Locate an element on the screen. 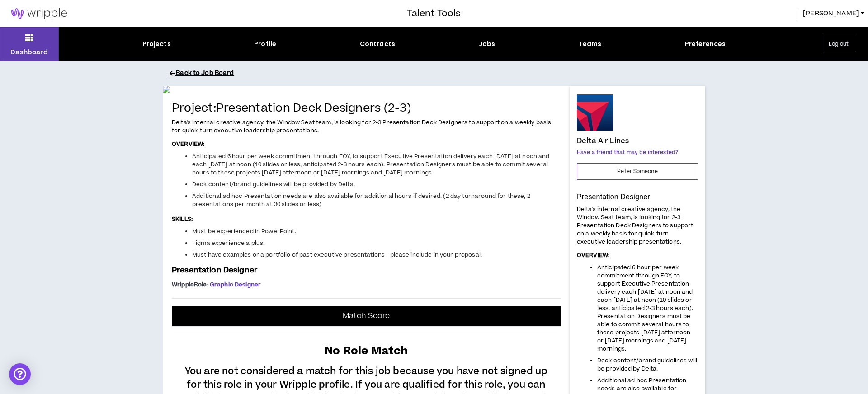 Image resolution: width=868 pixels, height=394 pixels. p: Dashboard is located at coordinates (29, 52).